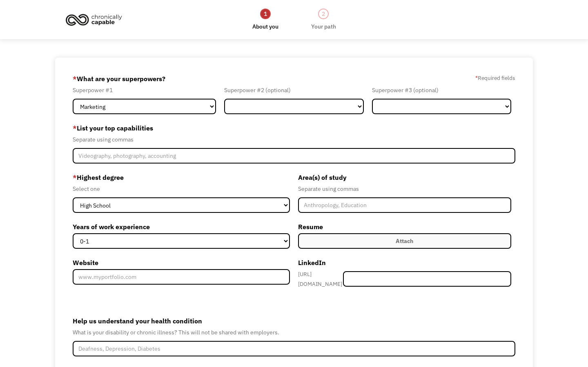 This screenshot has width=588, height=367. Describe the element at coordinates (94, 20) in the screenshot. I see `img: Chronically Capable logo` at that location.